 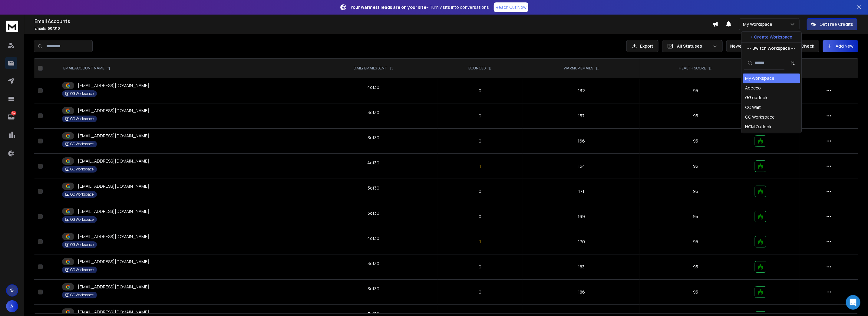 I want to click on button: Sort by Sort A-Z, so click(x=793, y=63).